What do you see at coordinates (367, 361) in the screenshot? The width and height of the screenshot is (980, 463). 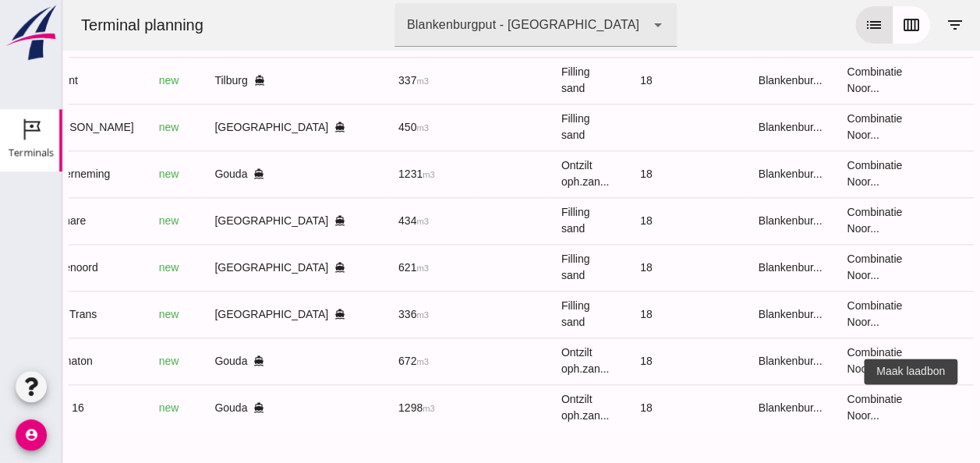 I see `td: 672` at bounding box center [367, 361].